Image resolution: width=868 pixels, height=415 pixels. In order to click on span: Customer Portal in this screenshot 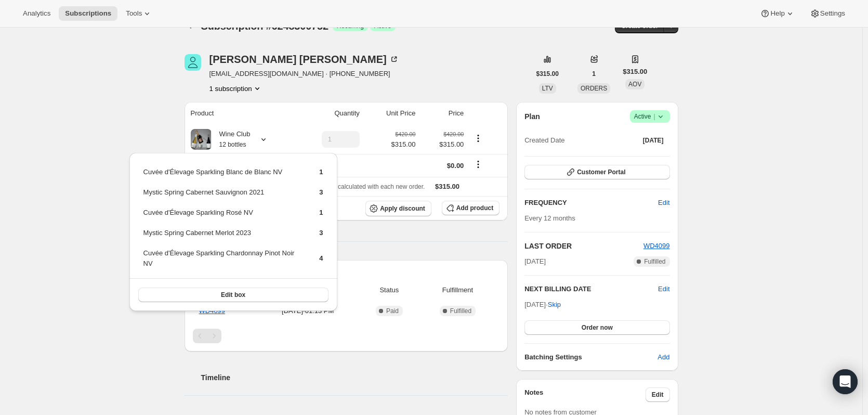, I will do `click(601, 172)`.